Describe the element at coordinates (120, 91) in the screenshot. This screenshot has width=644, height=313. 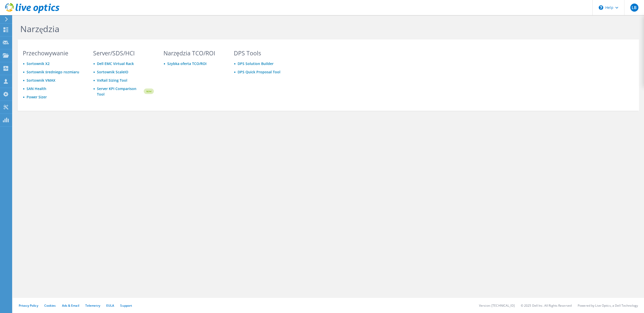
I see `a: Server KPI Comparison Tool` at that location.